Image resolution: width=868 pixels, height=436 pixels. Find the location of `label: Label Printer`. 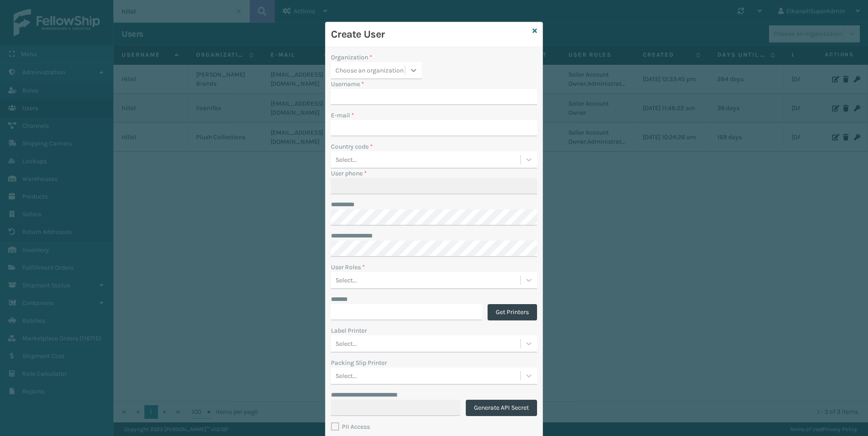

label: Label Printer is located at coordinates (349, 331).